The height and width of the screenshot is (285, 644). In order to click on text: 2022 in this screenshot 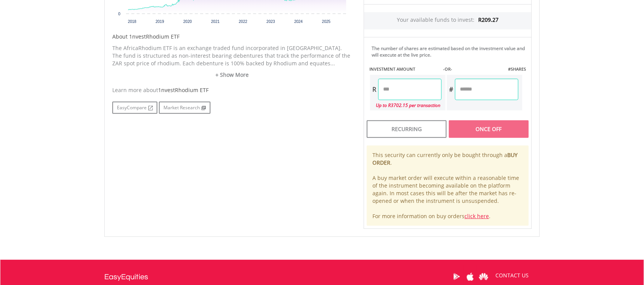, I will do `click(243, 21)`.